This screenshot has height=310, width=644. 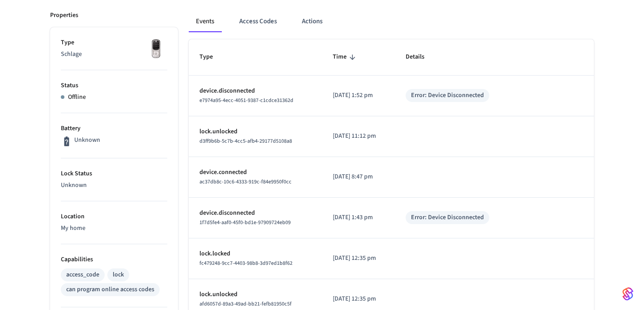 What do you see at coordinates (114, 216) in the screenshot?
I see `p: Location` at bounding box center [114, 216].